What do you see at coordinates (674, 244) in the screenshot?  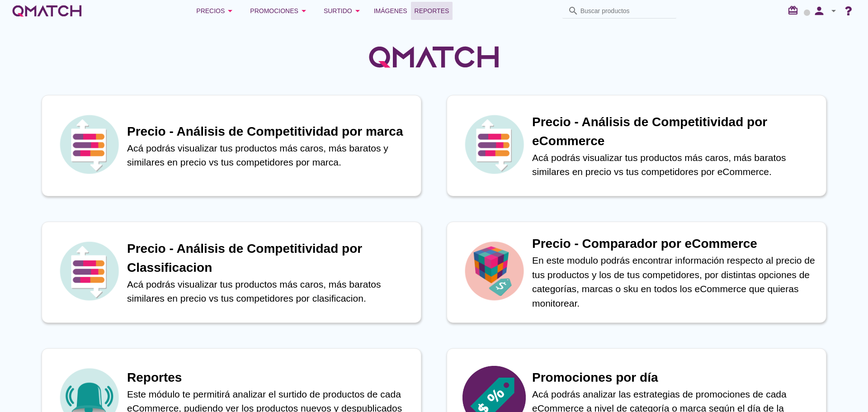 I see `h1: Precio - Comparador por eCommerce` at bounding box center [674, 244].